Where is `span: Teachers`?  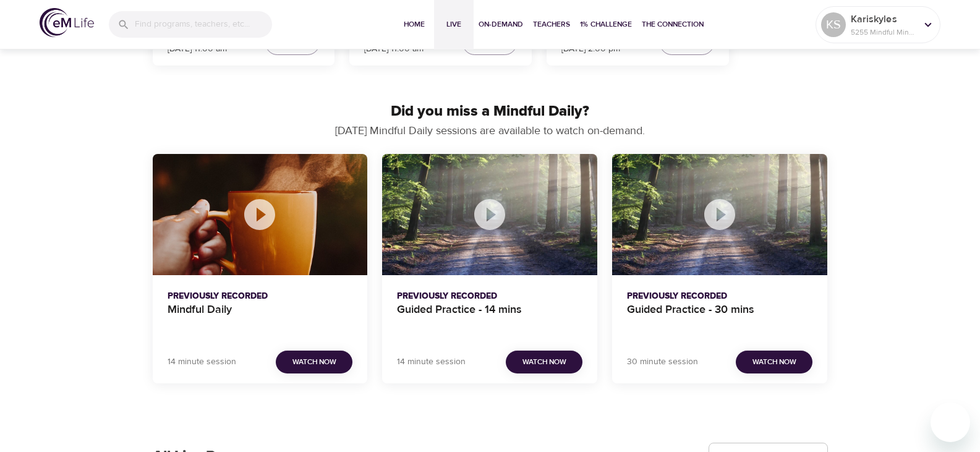
span: Teachers is located at coordinates (551, 24).